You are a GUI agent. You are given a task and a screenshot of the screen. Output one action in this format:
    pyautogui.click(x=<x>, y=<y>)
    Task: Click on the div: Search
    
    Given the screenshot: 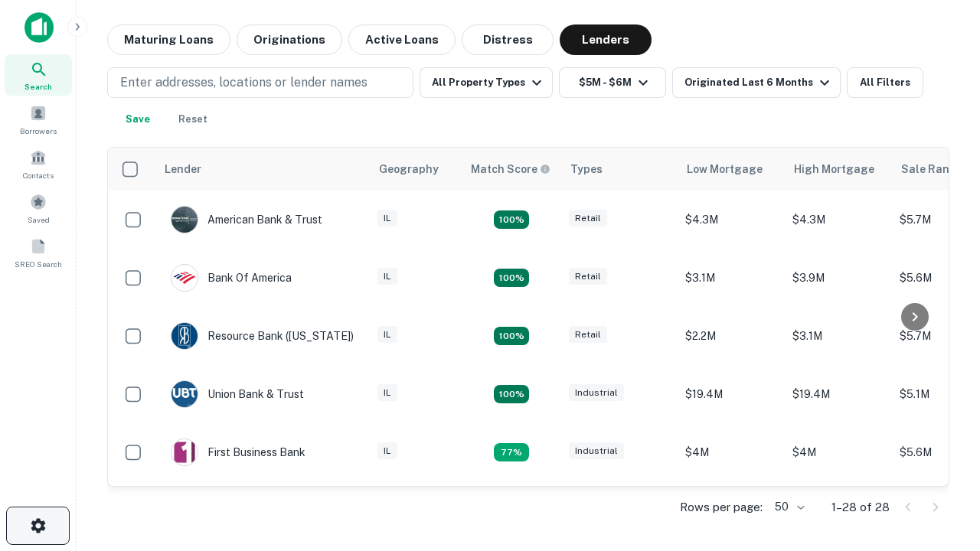 What is the action you would take?
    pyautogui.click(x=38, y=75)
    